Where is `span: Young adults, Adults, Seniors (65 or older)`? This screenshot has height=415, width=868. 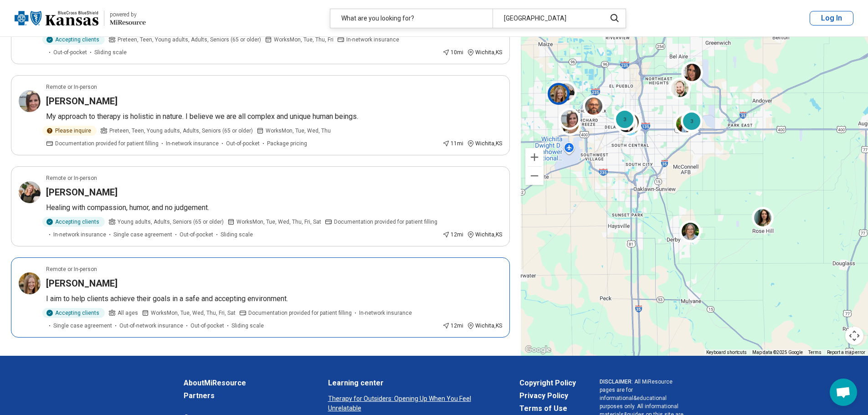
span: Young adults, Adults, Seniors (65 or older) is located at coordinates (171, 222).